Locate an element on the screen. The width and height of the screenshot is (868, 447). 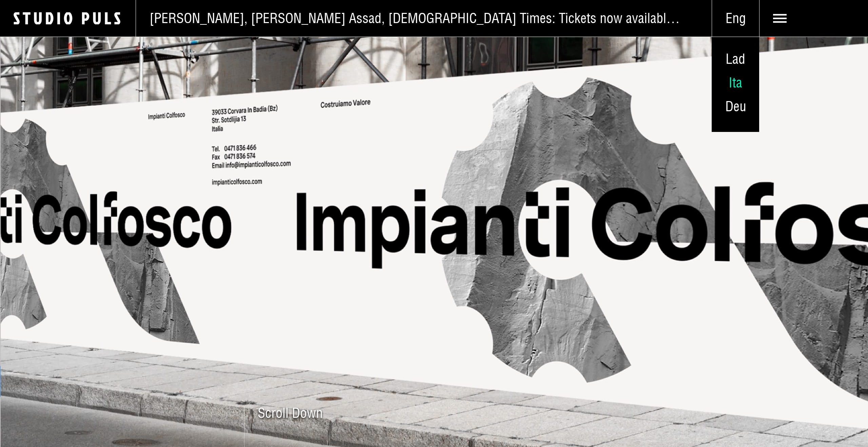
span: Scroll Down is located at coordinates (290, 413).